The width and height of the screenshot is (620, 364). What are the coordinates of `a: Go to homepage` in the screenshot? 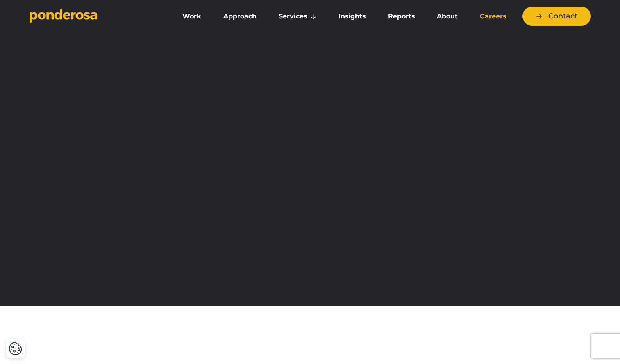 It's located at (95, 16).